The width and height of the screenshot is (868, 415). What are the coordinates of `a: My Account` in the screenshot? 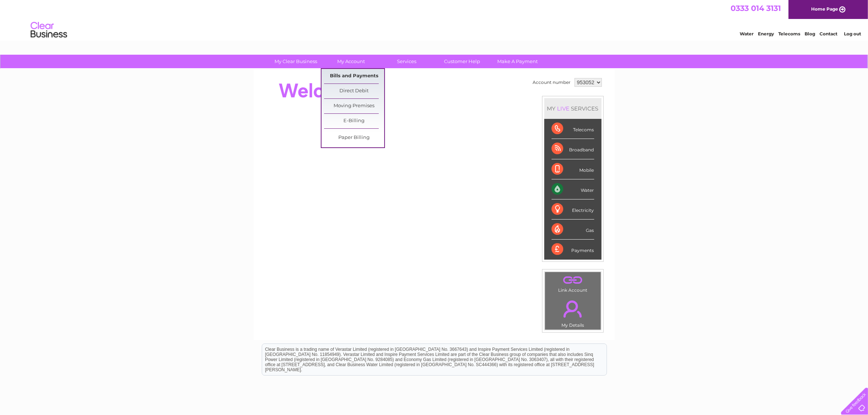 It's located at (351, 61).